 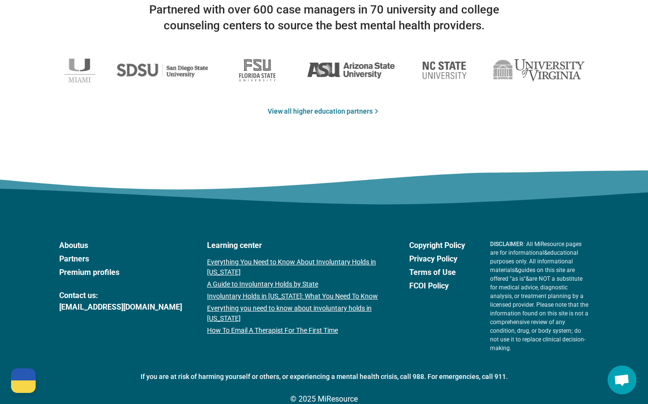 What do you see at coordinates (324, 376) in the screenshot?
I see `p: If you are at risk of harming yourself or others, or experiencing a mental health crisis, call 98...` at bounding box center [324, 376].